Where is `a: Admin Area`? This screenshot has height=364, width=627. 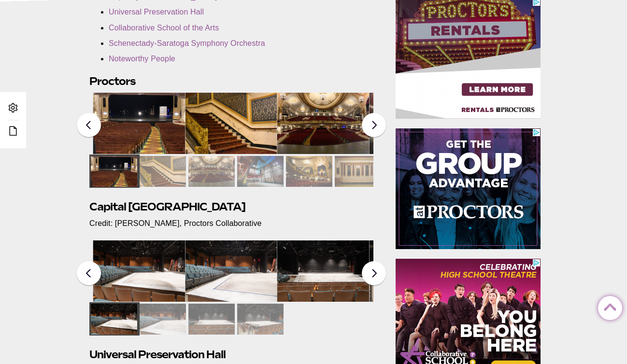 a: Admin Area is located at coordinates (13, 108).